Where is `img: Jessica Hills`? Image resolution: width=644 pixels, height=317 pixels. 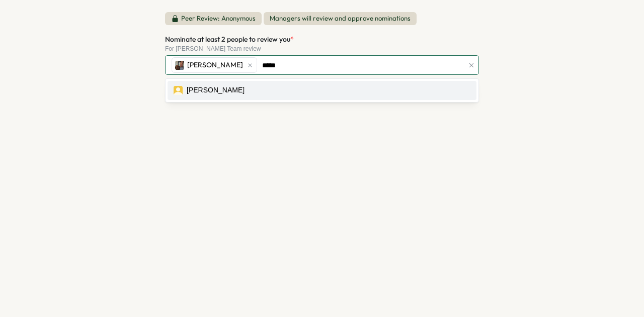 img: Jessica Hills is located at coordinates (178, 91).